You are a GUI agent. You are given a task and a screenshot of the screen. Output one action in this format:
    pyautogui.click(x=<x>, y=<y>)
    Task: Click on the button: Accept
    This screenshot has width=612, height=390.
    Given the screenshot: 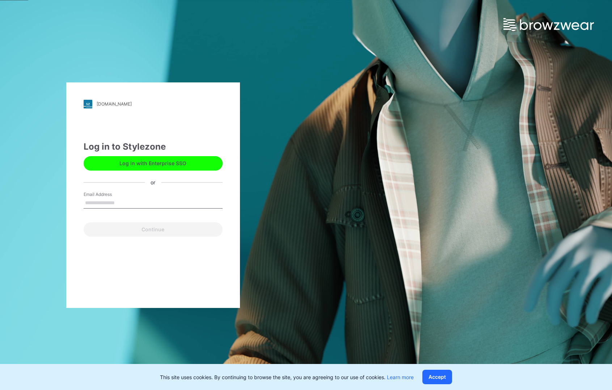 What is the action you would take?
    pyautogui.click(x=437, y=377)
    